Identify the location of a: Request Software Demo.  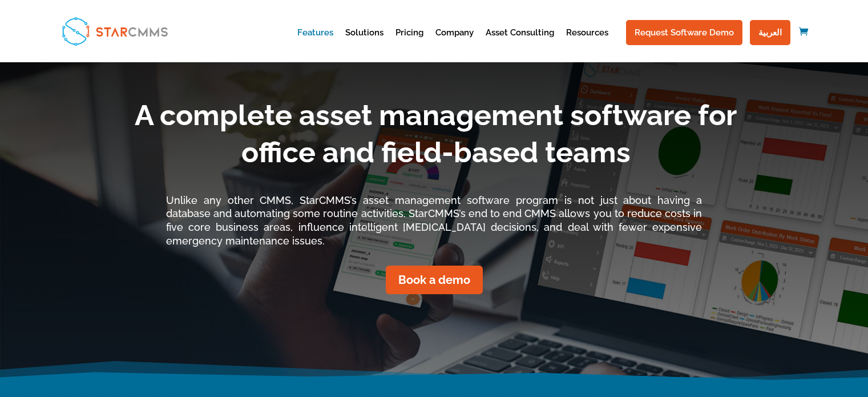
(685, 32).